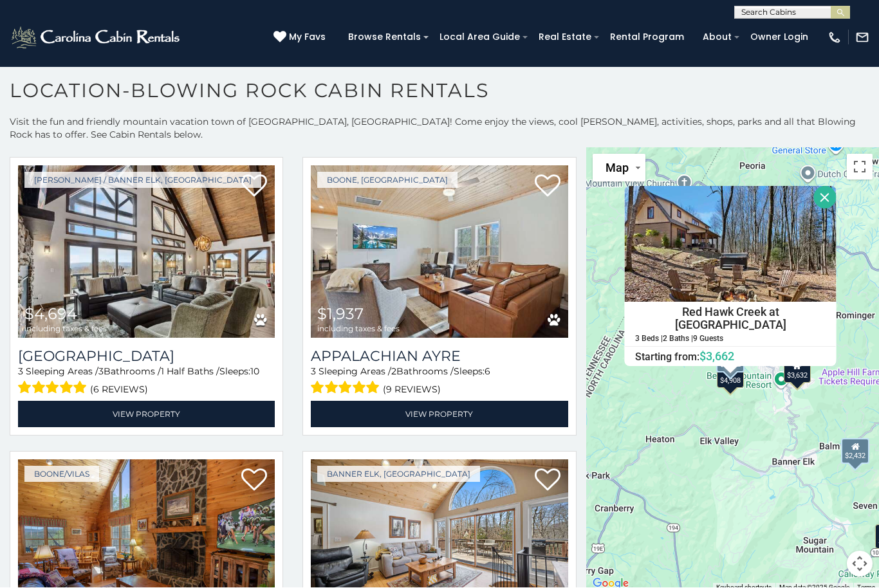  Describe the element at coordinates (51, 314) in the screenshot. I see `span: $4,694` at that location.